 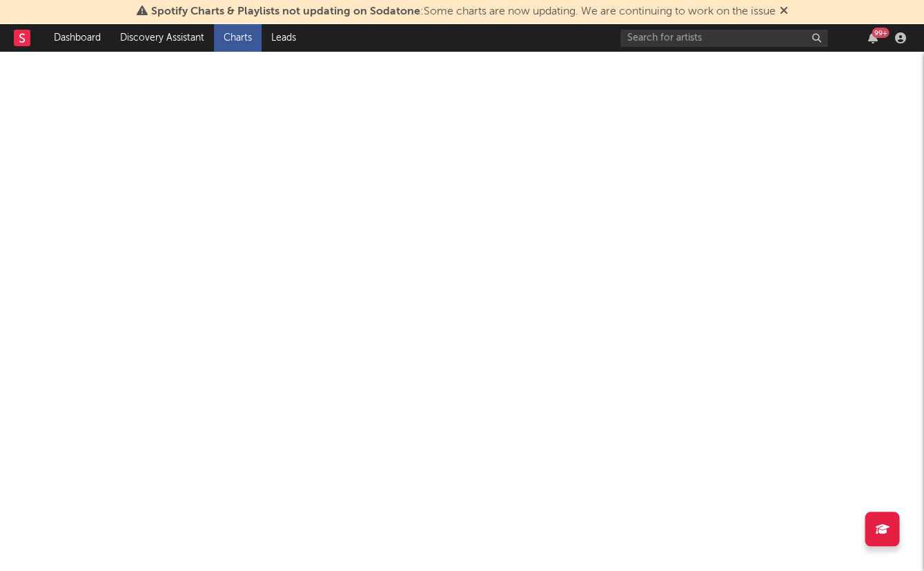 What do you see at coordinates (784, 12) in the screenshot?
I see `span: Dismiss` at bounding box center [784, 12].